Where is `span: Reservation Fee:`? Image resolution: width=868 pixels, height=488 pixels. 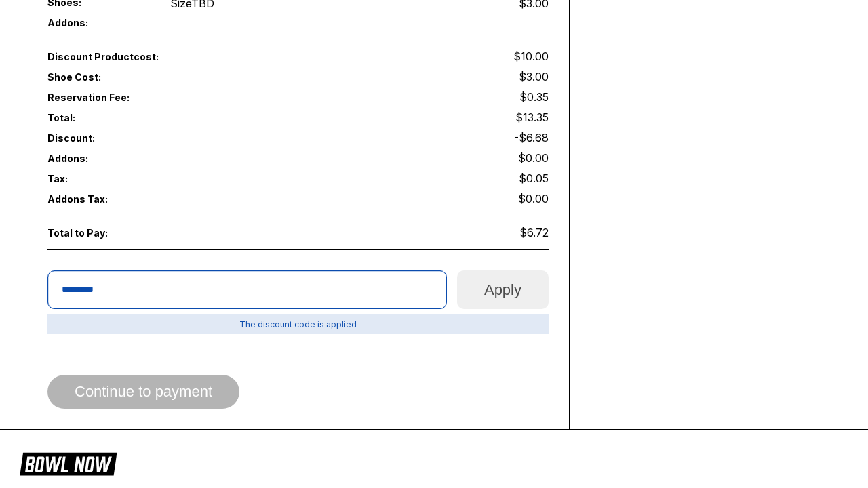
span: Reservation Fee: is located at coordinates (173, 97).